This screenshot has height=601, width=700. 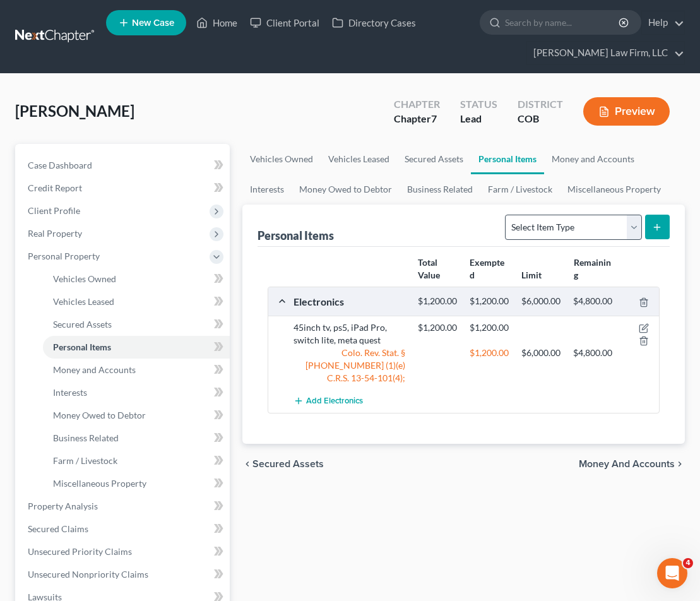 I want to click on button: Preview, so click(x=627, y=111).